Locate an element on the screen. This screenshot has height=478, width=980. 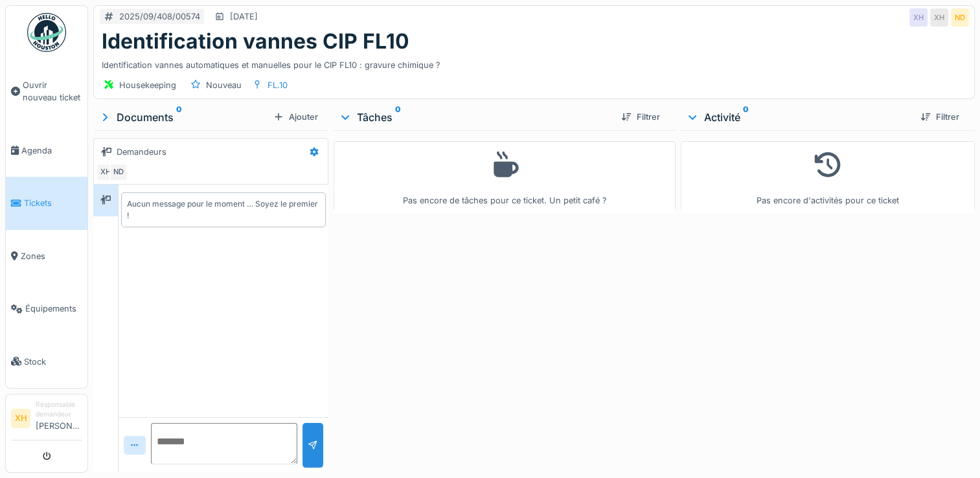
a: Stock is located at coordinates (47, 361).